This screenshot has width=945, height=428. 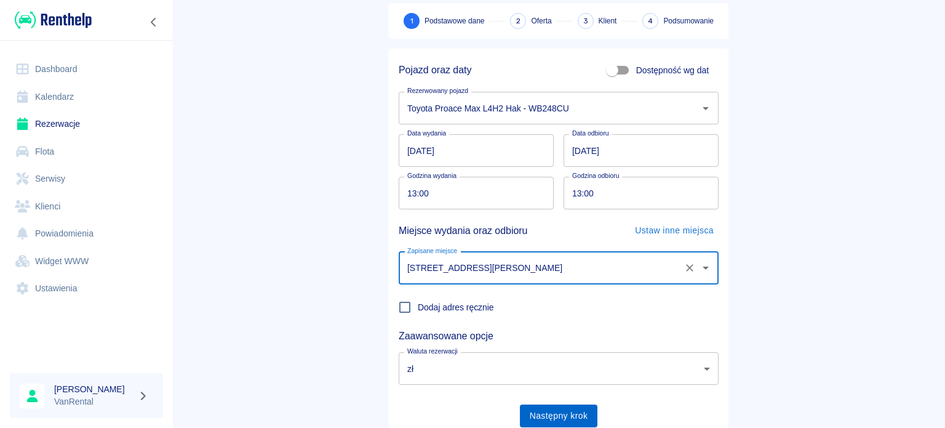 What do you see at coordinates (154, 22) in the screenshot?
I see `button: Zwiń nawigację` at bounding box center [154, 22].